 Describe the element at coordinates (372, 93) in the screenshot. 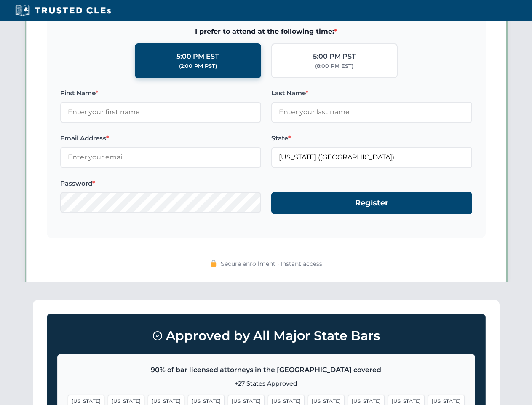

I see `label: Last Name` at that location.